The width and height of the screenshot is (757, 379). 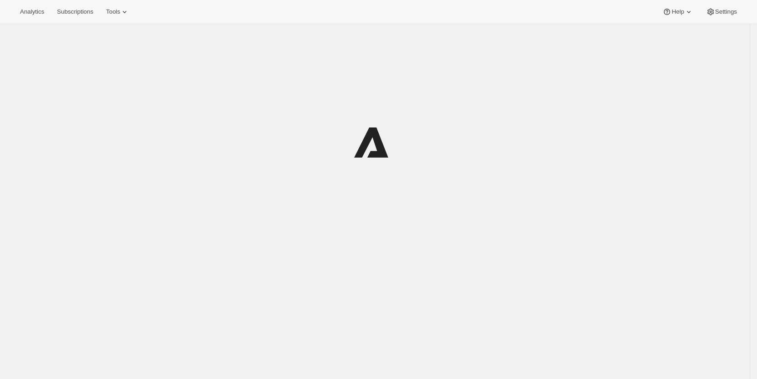 I want to click on button: Help, so click(x=678, y=12).